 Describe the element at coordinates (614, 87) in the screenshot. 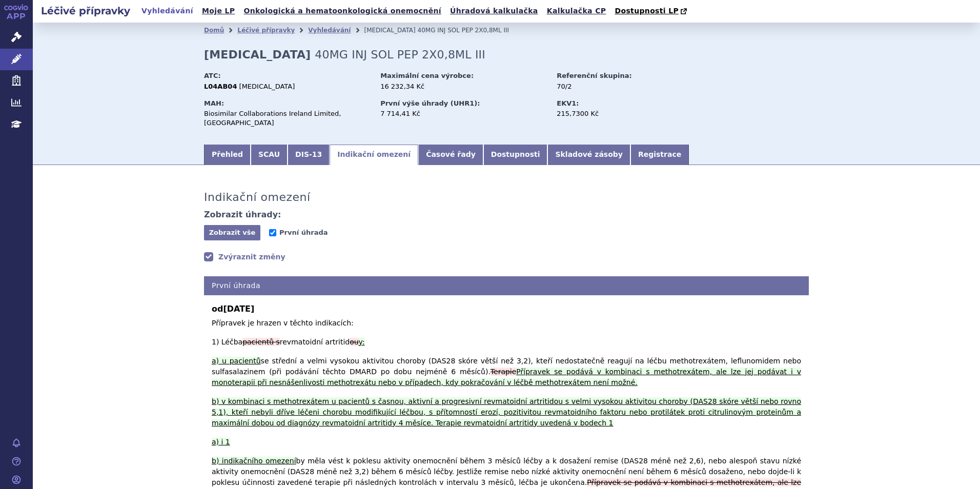

I see `div: 70/2` at that location.